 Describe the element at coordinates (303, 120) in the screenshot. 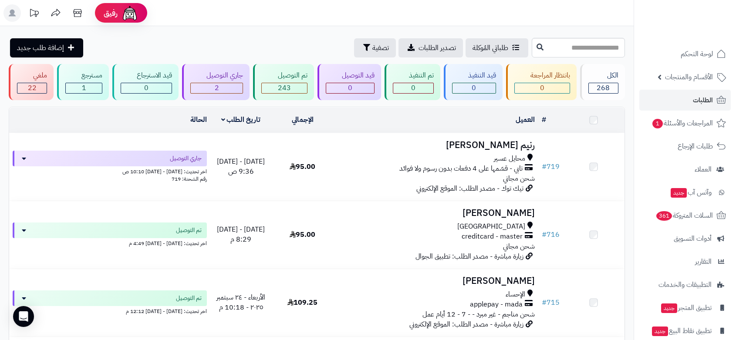

I see `a: الإجمالي` at that location.